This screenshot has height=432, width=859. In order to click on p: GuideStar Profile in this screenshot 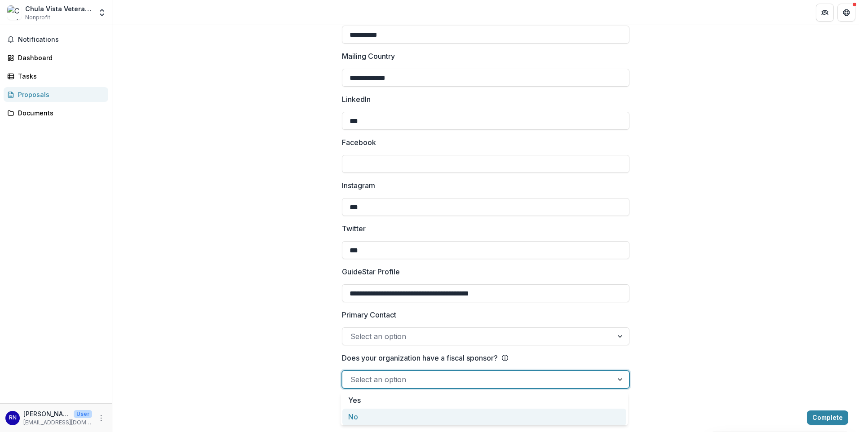, I will do `click(370, 272)`.